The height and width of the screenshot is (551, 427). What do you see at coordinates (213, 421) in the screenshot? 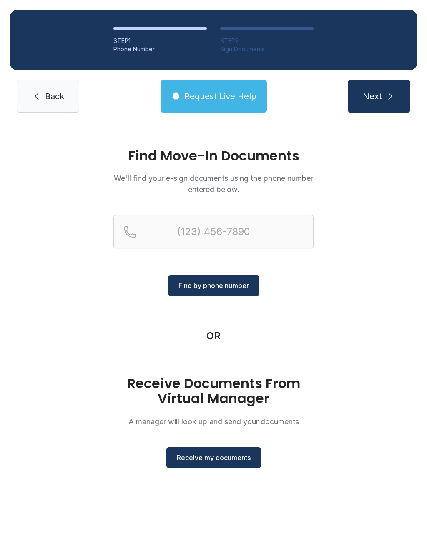
I see `p: A manager will look up and send your documents` at bounding box center [213, 421].